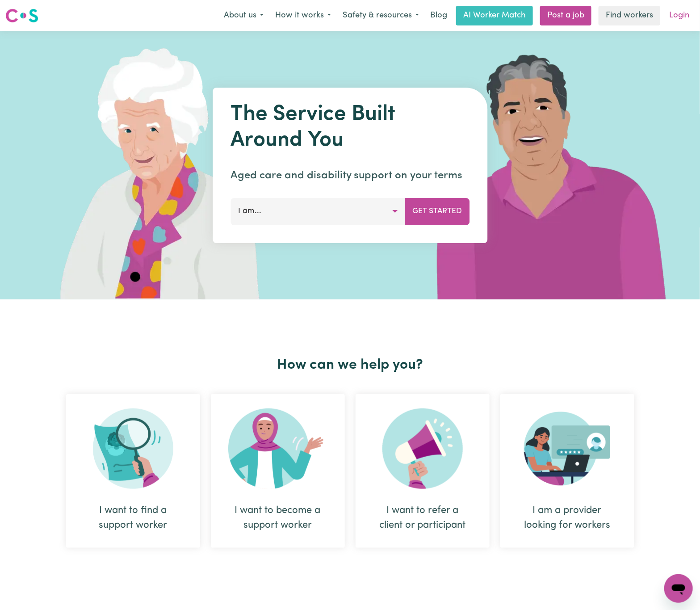 The width and height of the screenshot is (700, 610). I want to click on img: Search, so click(133, 449).